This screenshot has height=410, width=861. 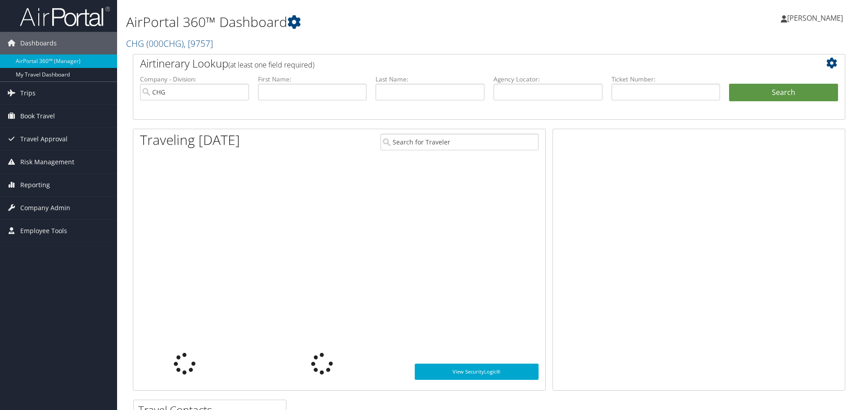 I want to click on button: Search, so click(x=784, y=93).